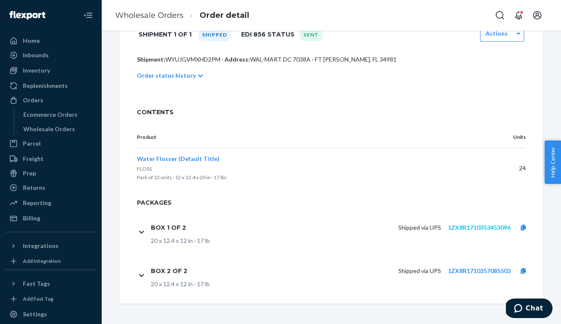 The image size is (561, 324). Describe the element at coordinates (224, 15) in the screenshot. I see `a: Order detail` at that location.